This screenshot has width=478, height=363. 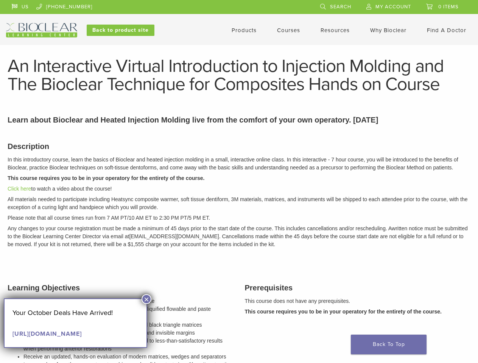 What do you see at coordinates (120, 288) in the screenshot?
I see `h3: Learning Objectives` at bounding box center [120, 288].